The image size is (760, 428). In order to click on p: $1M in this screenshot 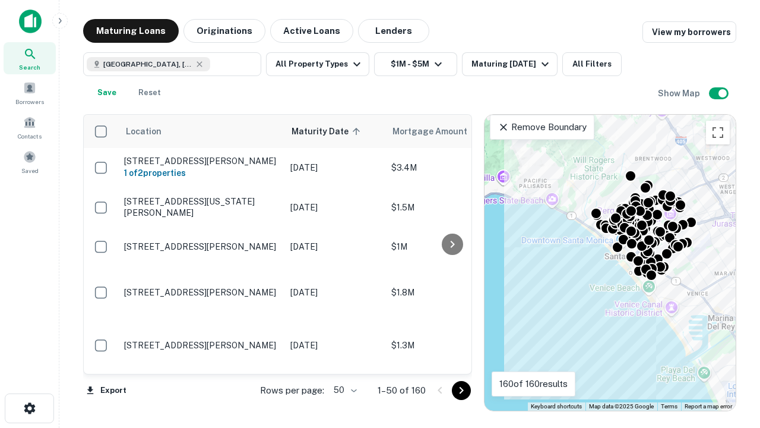, I will do `click(451, 247)`.